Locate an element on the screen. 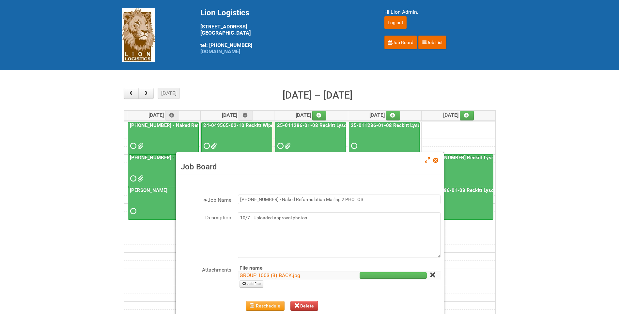  a: Job Board is located at coordinates (401, 42).